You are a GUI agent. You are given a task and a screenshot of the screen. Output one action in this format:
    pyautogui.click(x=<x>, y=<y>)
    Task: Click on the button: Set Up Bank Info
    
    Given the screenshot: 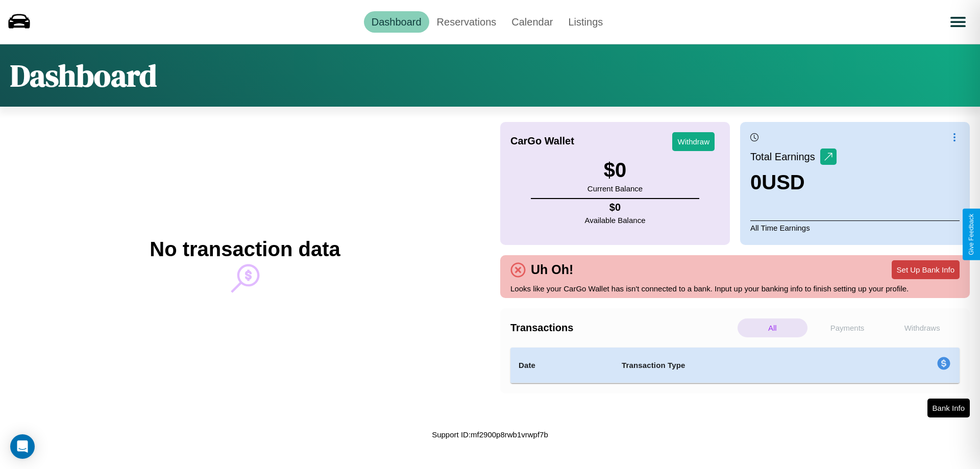 What is the action you would take?
    pyautogui.click(x=925, y=269)
    